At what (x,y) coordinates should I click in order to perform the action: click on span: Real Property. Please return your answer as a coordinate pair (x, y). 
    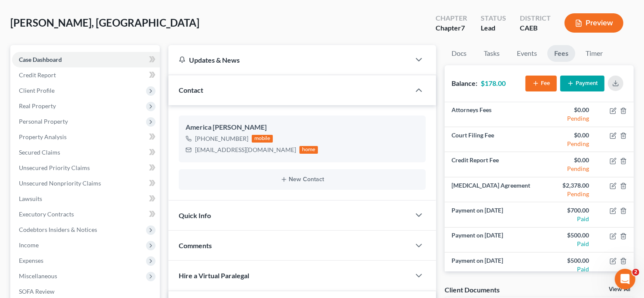
    Looking at the image, I should click on (38, 105).